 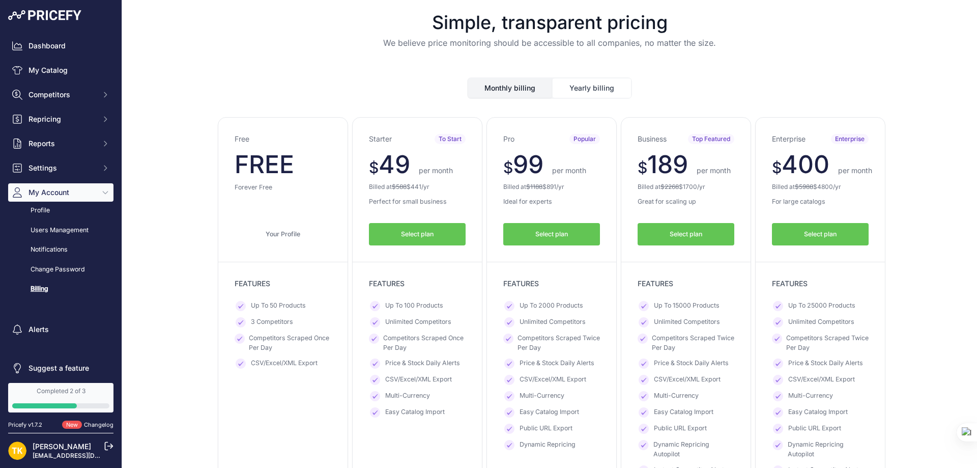 I want to click on span: 2268, so click(x=672, y=186).